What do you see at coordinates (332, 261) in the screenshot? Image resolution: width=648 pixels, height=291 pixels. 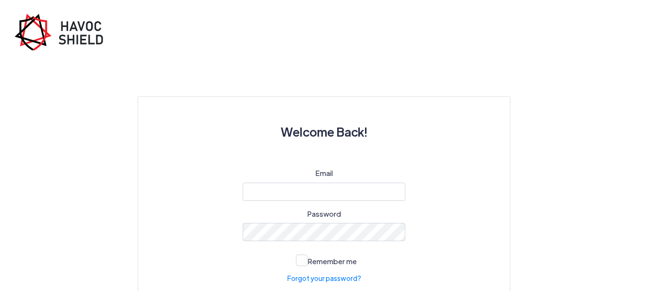 I see `span: Remember me` at bounding box center [332, 261].